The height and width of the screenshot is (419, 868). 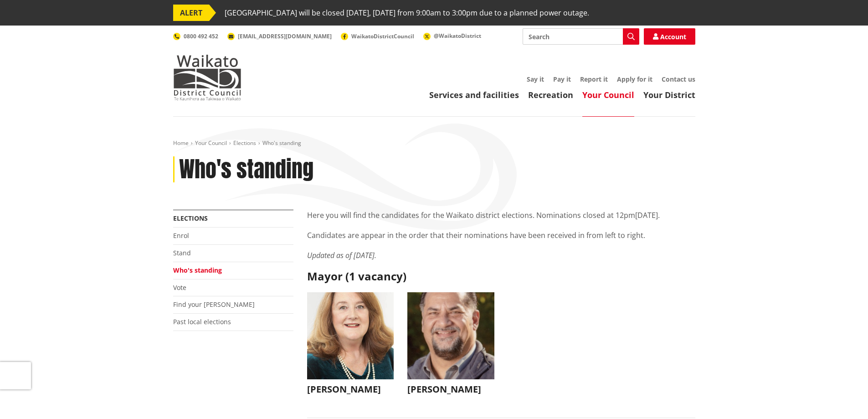 What do you see at coordinates (208, 77) in the screenshot?
I see `img: Waikato District Council - Te Kaunihera aa Takiwaa o Waikato` at bounding box center [208, 77].